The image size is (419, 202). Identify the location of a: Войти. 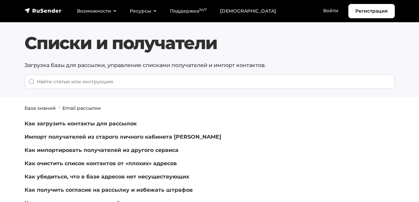
(331, 11).